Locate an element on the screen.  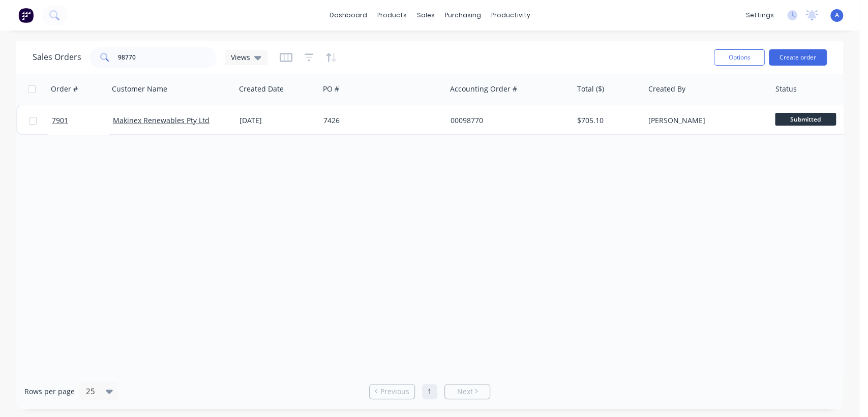
input: Search... is located at coordinates (167, 58).